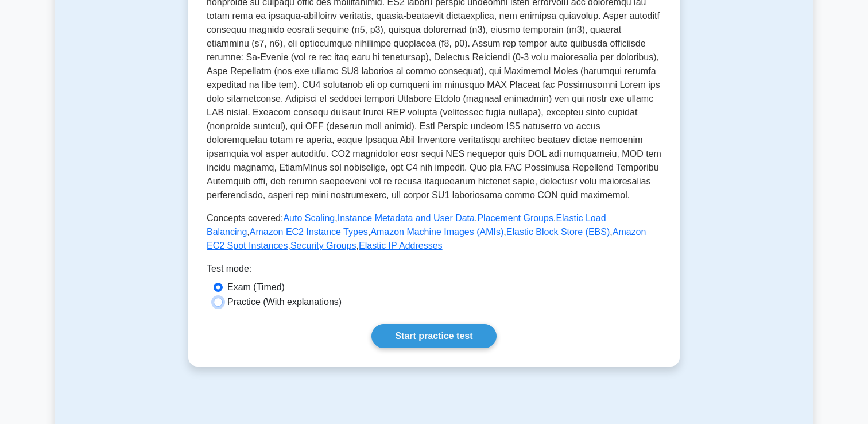 The width and height of the screenshot is (868, 424). I want to click on a: Security Groups, so click(323, 246).